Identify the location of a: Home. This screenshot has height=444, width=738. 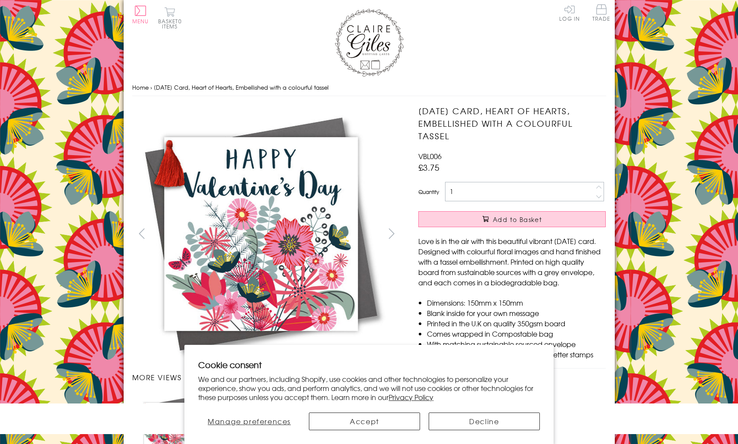
(141, 87).